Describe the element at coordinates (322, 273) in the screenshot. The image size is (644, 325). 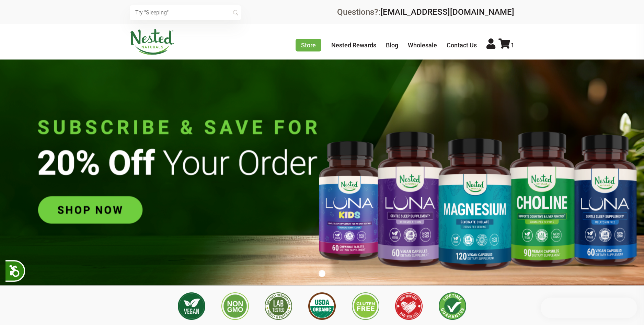
I see `button: 1 of 1` at that location.